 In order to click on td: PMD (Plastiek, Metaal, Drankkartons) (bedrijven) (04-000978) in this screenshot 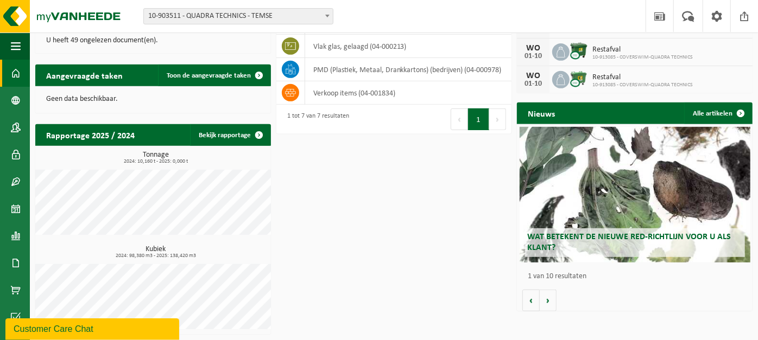, I will do `click(408, 69)`.